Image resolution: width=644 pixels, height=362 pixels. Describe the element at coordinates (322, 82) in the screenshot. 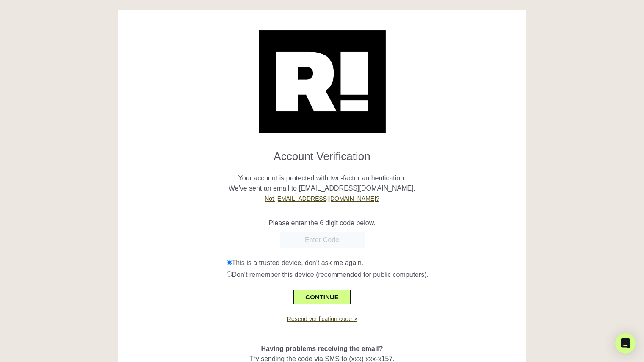

I see `img: Retention.com` at that location.